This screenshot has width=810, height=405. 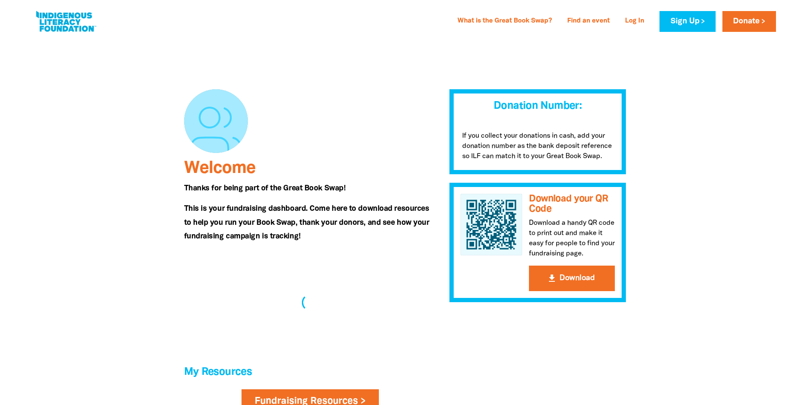 What do you see at coordinates (572, 278) in the screenshot?
I see `button: get_appDownload` at bounding box center [572, 278].